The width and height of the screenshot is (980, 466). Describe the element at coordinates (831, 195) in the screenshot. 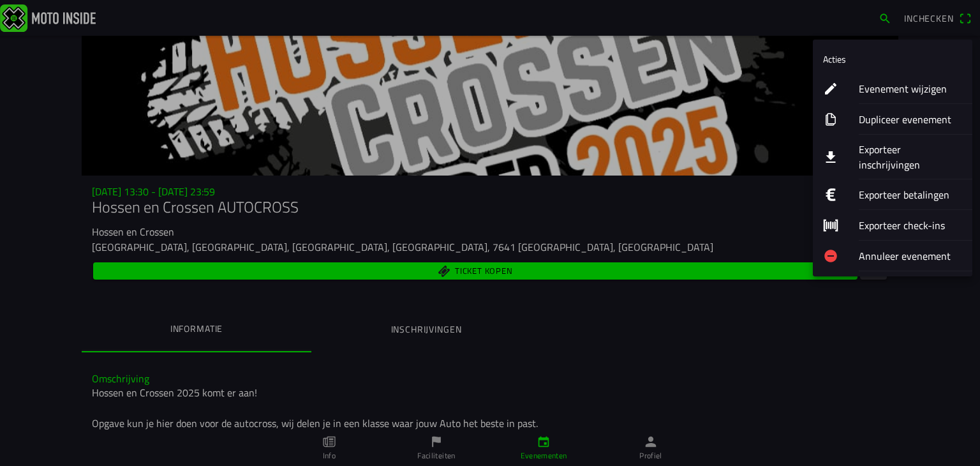

I see `ion-icon: logo euro` at that location.